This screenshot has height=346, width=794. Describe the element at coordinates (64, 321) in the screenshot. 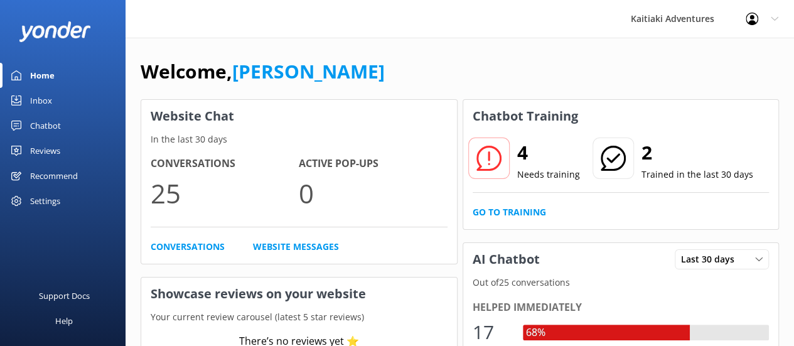

I see `div: Help` at that location.